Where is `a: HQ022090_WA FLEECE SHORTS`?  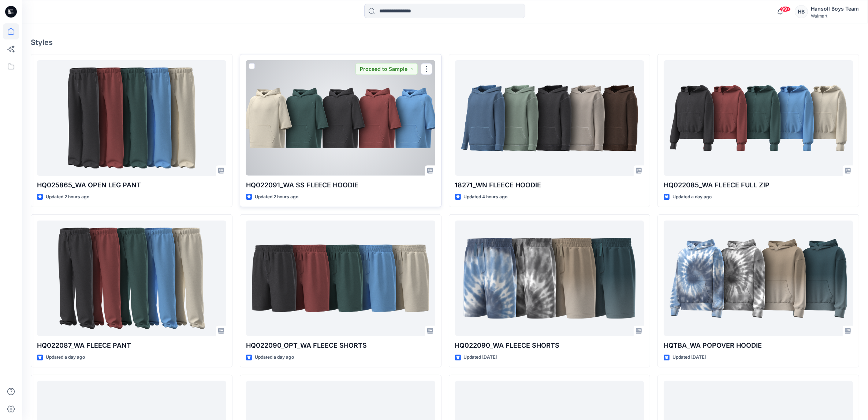
a: HQ022090_WA FLEECE SHORTS is located at coordinates (549, 278).